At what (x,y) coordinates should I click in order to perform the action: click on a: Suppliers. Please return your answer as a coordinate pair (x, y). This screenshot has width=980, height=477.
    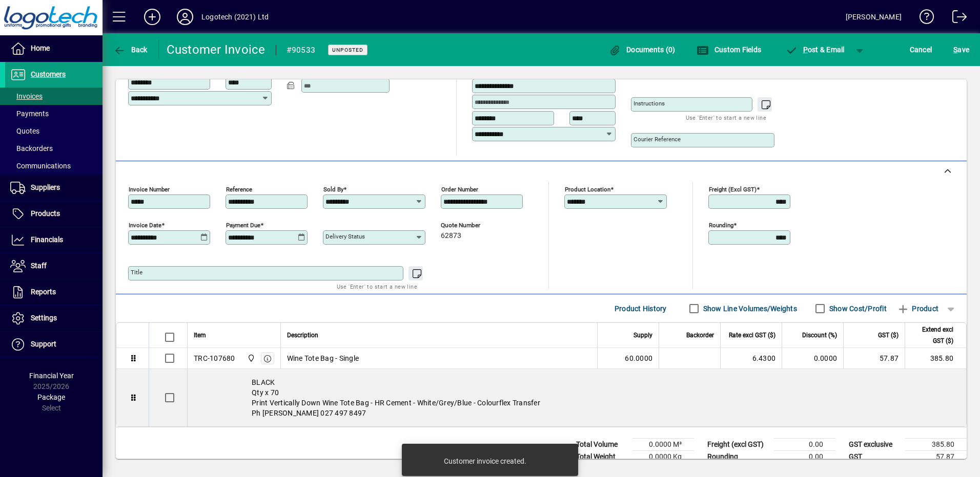
    Looking at the image, I should click on (54, 188).